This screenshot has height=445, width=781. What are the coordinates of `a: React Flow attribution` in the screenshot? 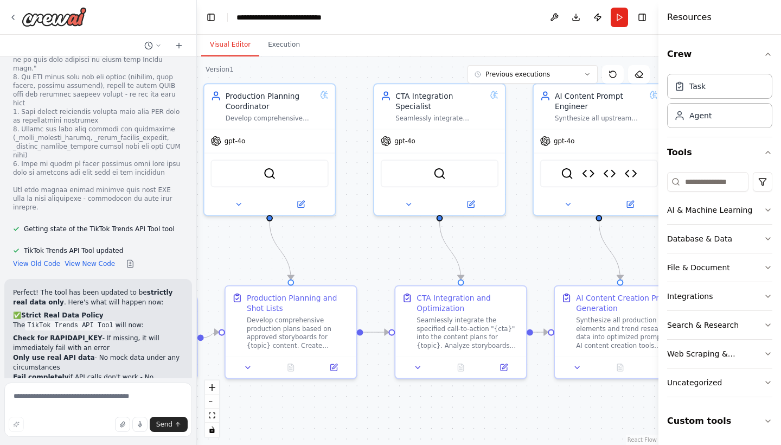 It's located at (643, 440).